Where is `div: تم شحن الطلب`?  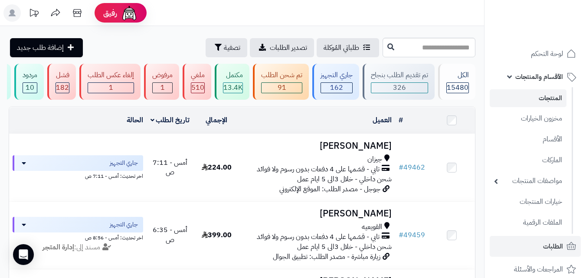
div: تم شحن الطلب is located at coordinates (281, 75).